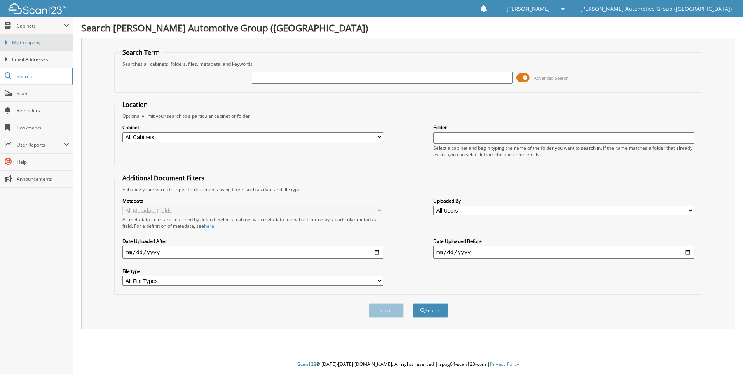 The height and width of the screenshot is (374, 743). What do you see at coordinates (252, 127) in the screenshot?
I see `label: Cabinet` at bounding box center [252, 127].